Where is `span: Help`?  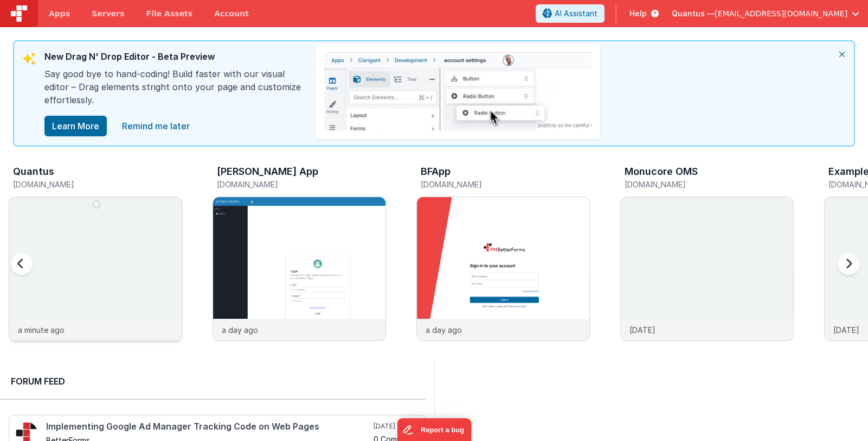
span: Help is located at coordinates (638, 13).